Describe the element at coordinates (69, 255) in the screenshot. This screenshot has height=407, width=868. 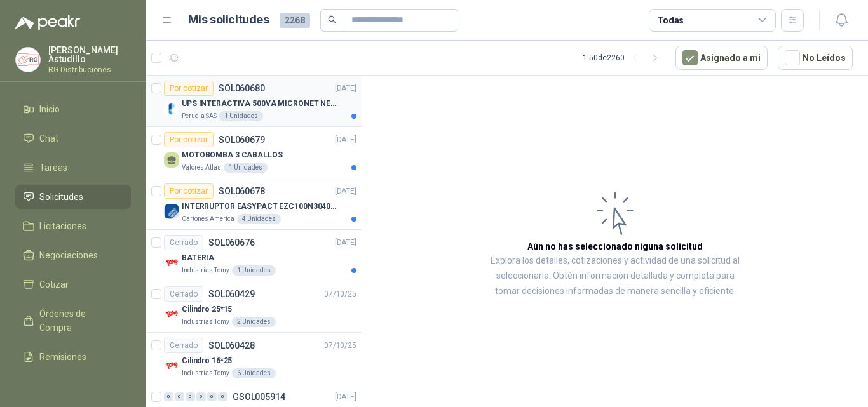
I see `span: Negociaciones` at that location.